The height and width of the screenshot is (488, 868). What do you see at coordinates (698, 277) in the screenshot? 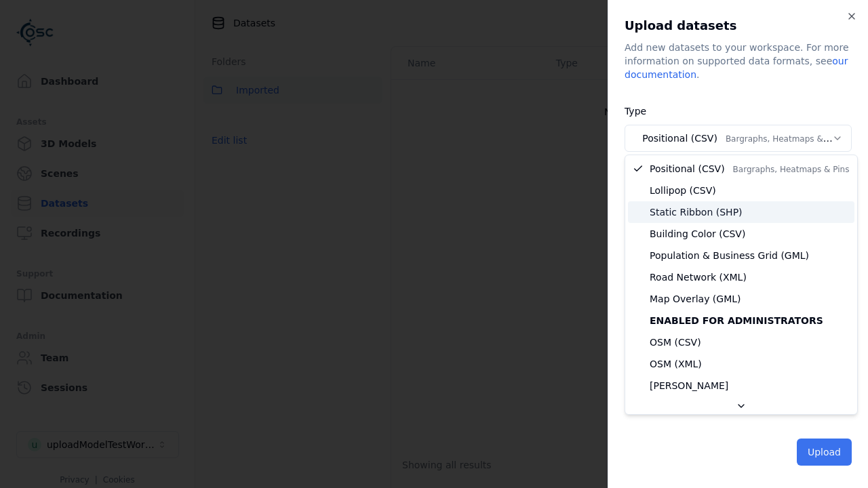
I see `span: Road Network (XML)` at bounding box center [698, 277].